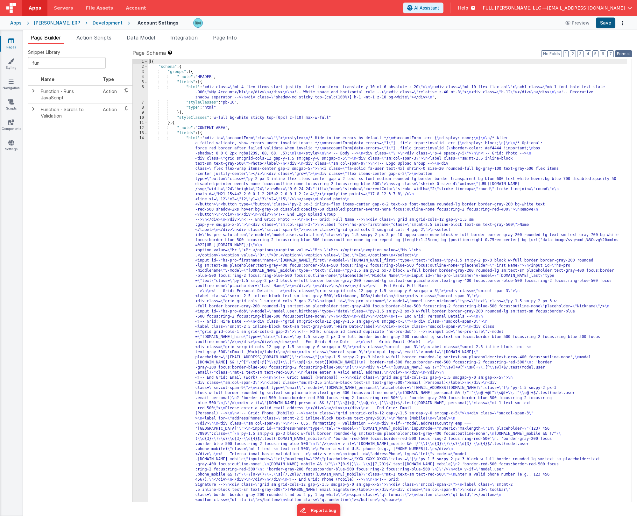  I want to click on img: b13c88abc1fc393ceceb84a58fc04ef4, so click(198, 23).